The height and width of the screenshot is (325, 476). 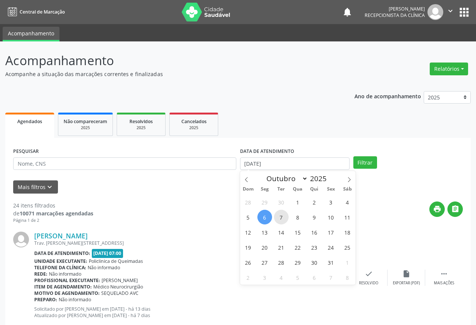 What do you see at coordinates (281, 232) in the screenshot?
I see `span: Outubro 14, 2025` at bounding box center [281, 232].